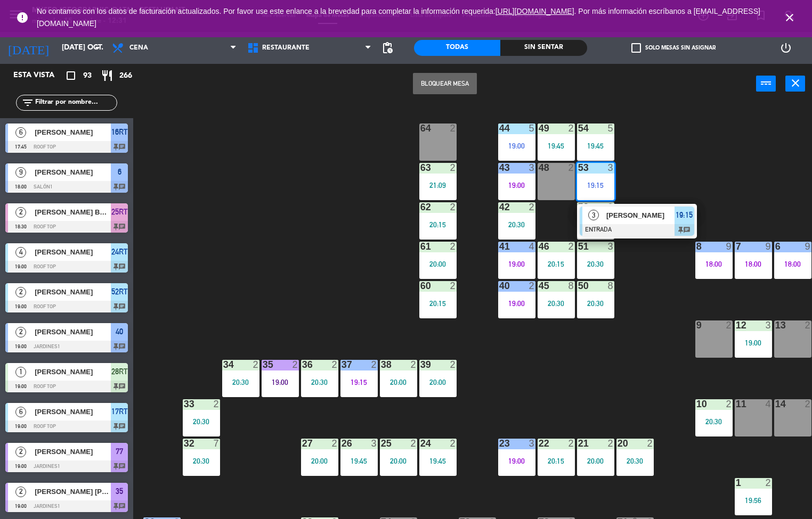 This screenshot has height=519, width=812. Describe the element at coordinates (538, 247) in the screenshot. I see `div: 46` at that location.